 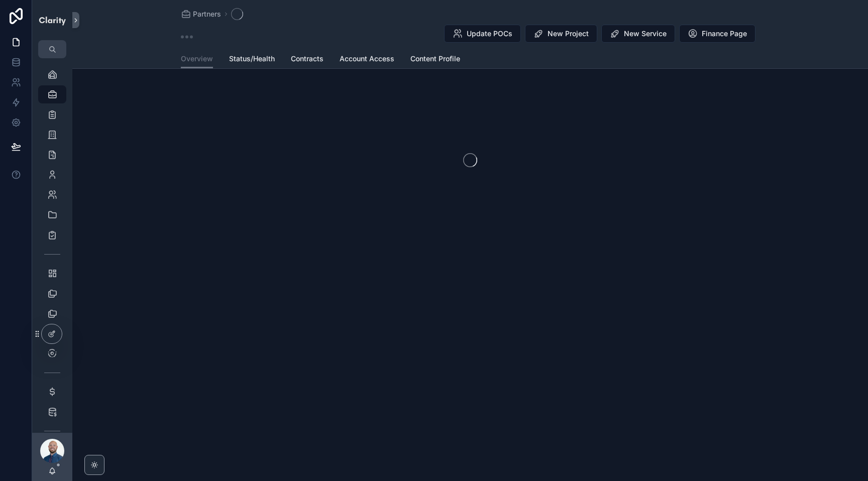 I want to click on span: Partners, so click(x=207, y=14).